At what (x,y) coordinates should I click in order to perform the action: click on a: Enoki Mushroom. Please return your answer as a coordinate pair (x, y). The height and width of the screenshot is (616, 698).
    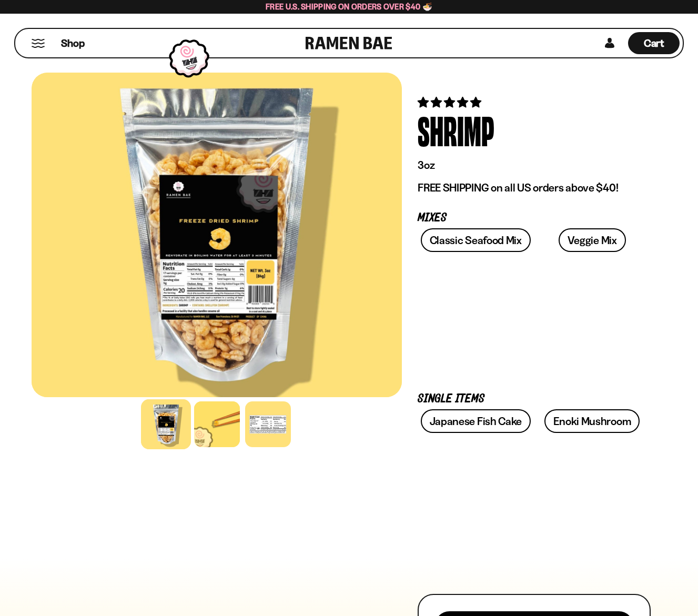
    Looking at the image, I should click on (592, 421).